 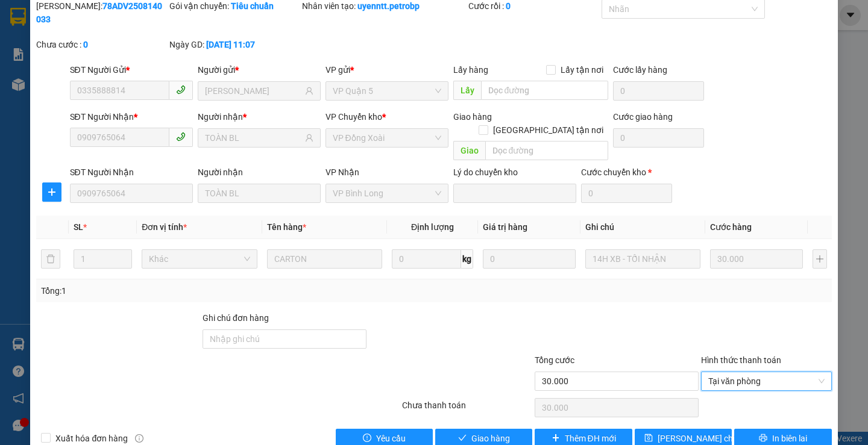 What do you see at coordinates (164, 227) in the screenshot?
I see `span: Đơn vị tính` at bounding box center [164, 227].